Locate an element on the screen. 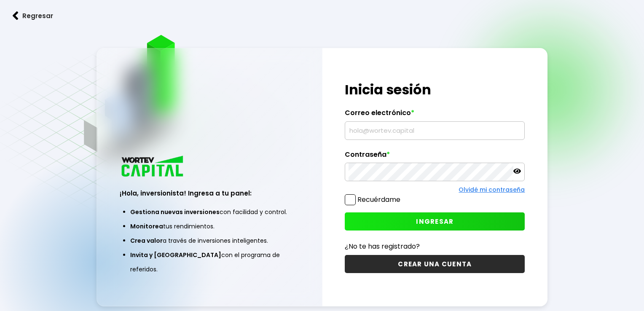  button: INGRESAR is located at coordinates (434, 221).